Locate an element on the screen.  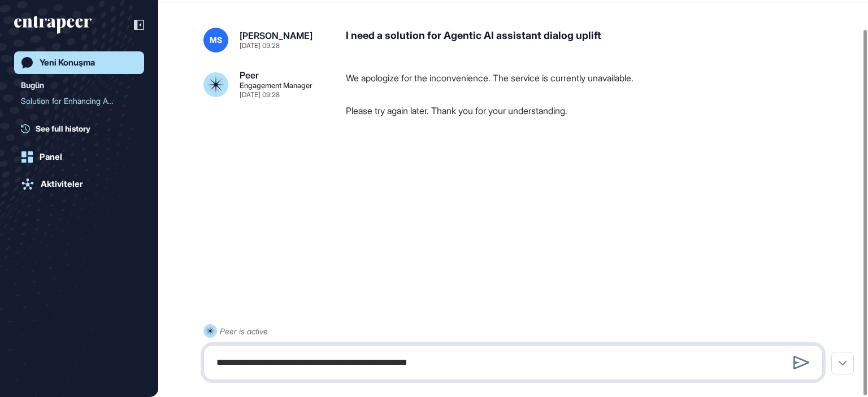
div: Solution for Enhancing Agentic AI Assistant Dialog is located at coordinates (79, 101).